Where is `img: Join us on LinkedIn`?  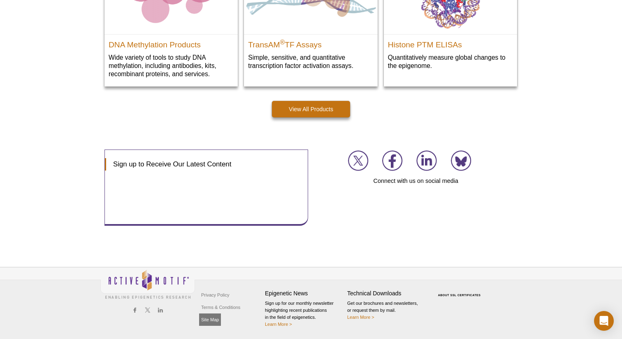 img: Join us on LinkedIn is located at coordinates (427, 160).